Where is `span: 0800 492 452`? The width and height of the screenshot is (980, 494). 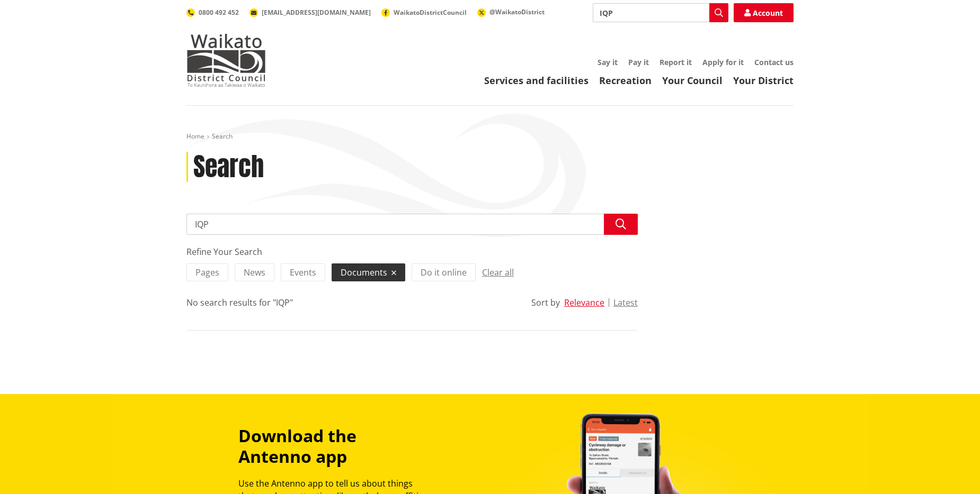
span: 0800 492 452 is located at coordinates (219, 13).